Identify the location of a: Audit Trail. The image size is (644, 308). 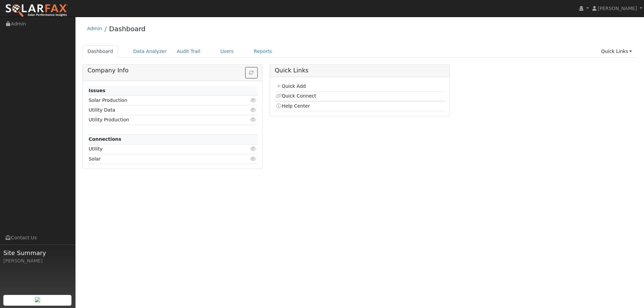
(189, 51).